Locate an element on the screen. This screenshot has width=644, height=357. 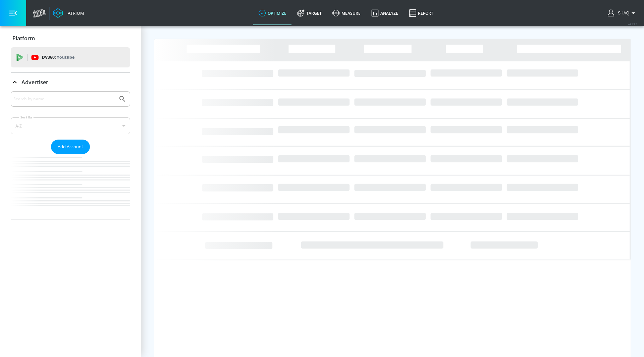
span: login as: shaquille.huang@zefr.com is located at coordinates (622, 13).